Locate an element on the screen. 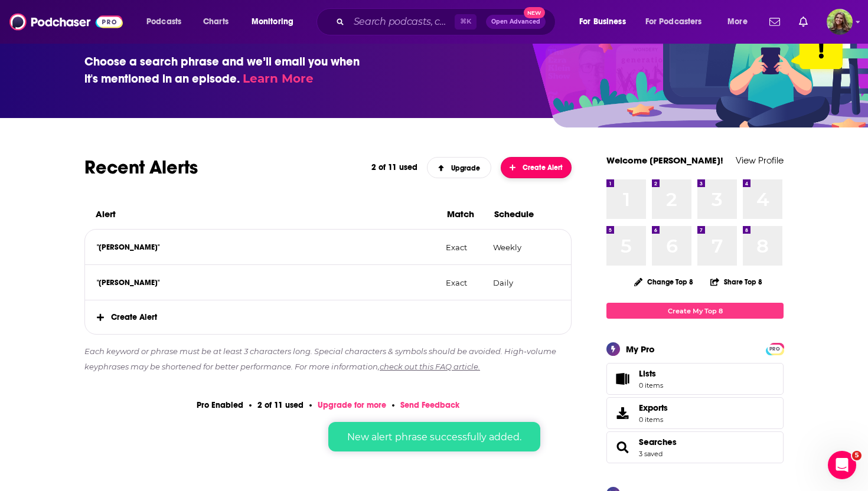  button: Create Alert is located at coordinates (536, 168).